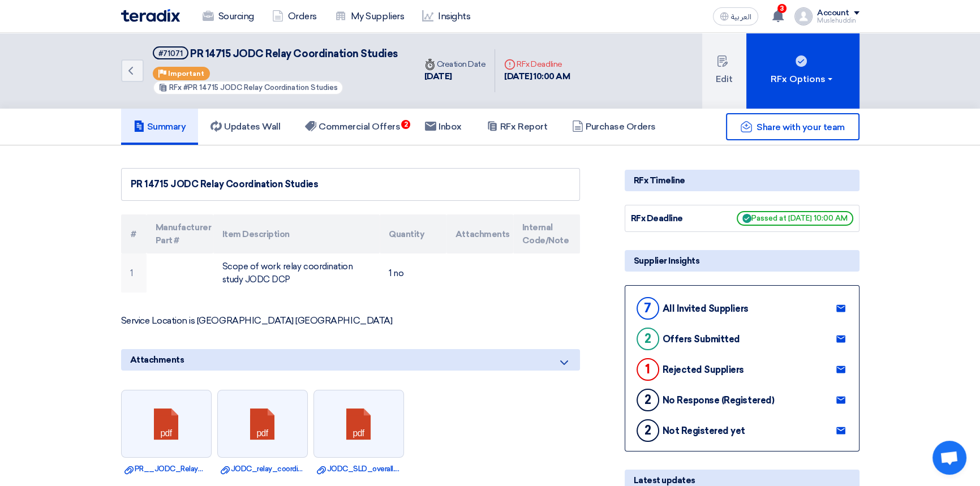 The width and height of the screenshot is (980, 486). I want to click on a: Orders, so click(294, 17).